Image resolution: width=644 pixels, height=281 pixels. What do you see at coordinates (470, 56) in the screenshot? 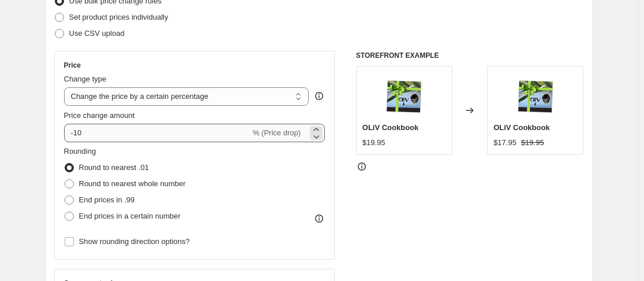
I see `h6: STOREFRONT EXAMPLE` at bounding box center [470, 56].